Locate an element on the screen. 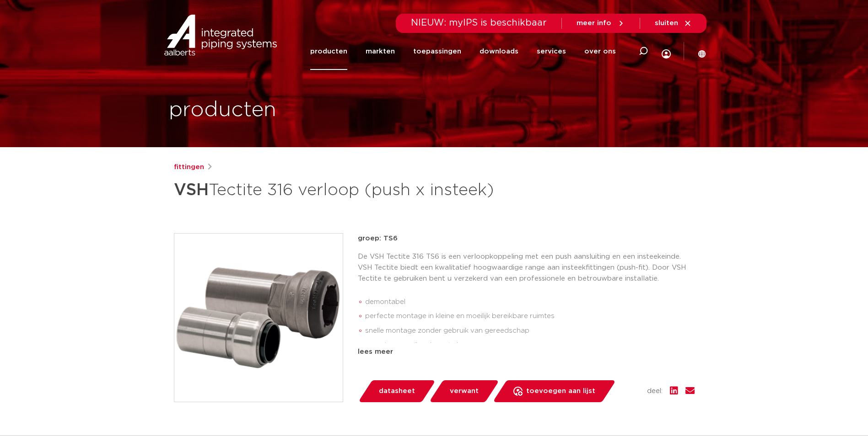 Image resolution: width=868 pixels, height=436 pixels. a: services is located at coordinates (551, 51).